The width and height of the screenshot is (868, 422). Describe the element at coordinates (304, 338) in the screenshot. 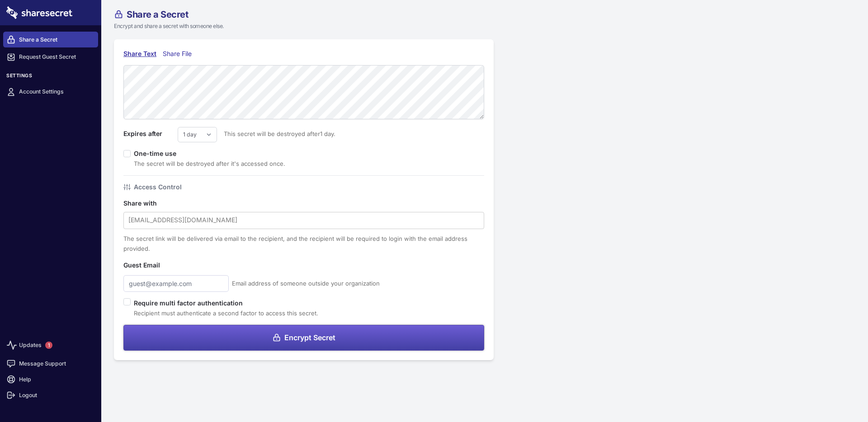

I see `button: Encrypt Secret` at that location.